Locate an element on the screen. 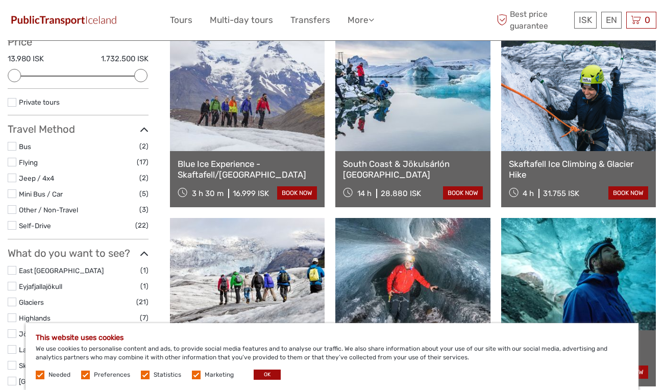 The width and height of the screenshot is (664, 390). p: We're away right now. Please check back later! is located at coordinates (65, 22).